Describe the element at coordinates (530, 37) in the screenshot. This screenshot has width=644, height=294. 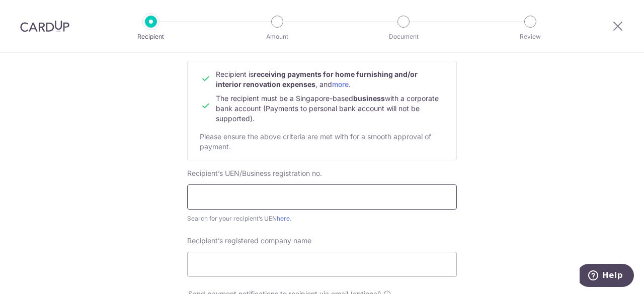
I see `p: Review` at that location.